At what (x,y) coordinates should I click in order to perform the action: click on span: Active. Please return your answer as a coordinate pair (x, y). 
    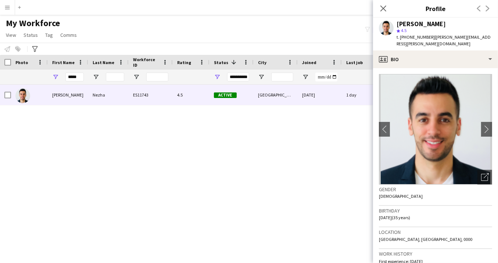
    Looking at the image, I should click on (225, 95).